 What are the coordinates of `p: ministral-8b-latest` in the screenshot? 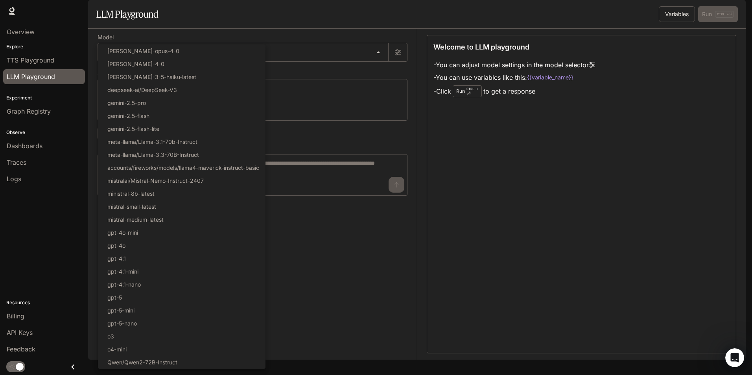 It's located at (131, 194).